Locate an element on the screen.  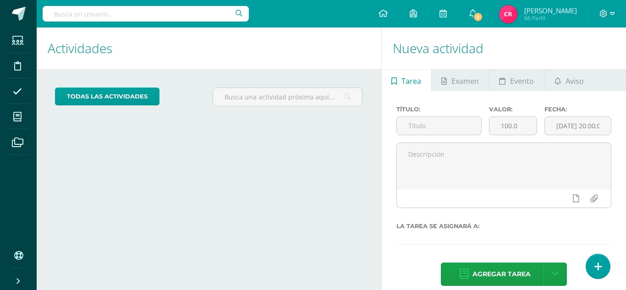
label: Valor: is located at coordinates (513, 109).